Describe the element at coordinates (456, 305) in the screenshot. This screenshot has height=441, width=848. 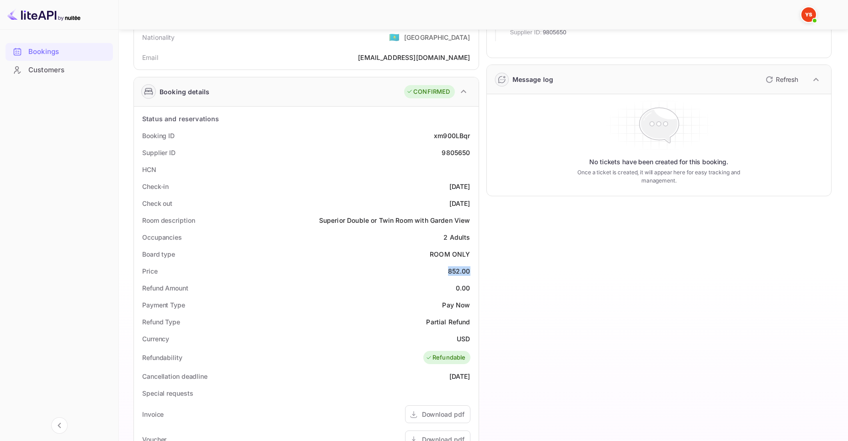
I see `ya-tr-span: Pay Now` at that location.